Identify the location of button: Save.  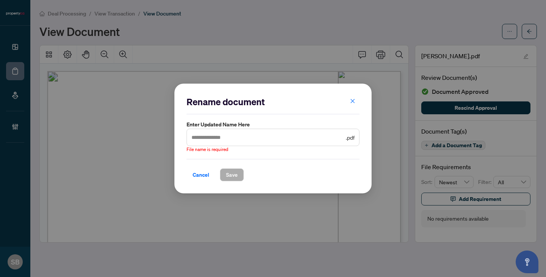
(232, 175).